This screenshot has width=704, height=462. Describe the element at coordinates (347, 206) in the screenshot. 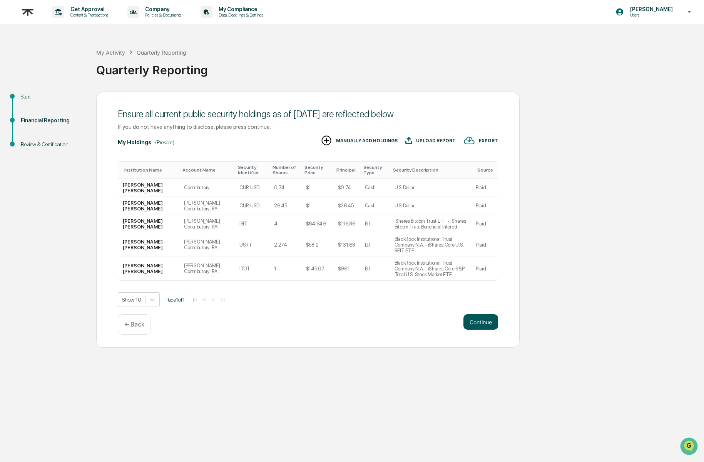

I see `td: $26.45` at that location.